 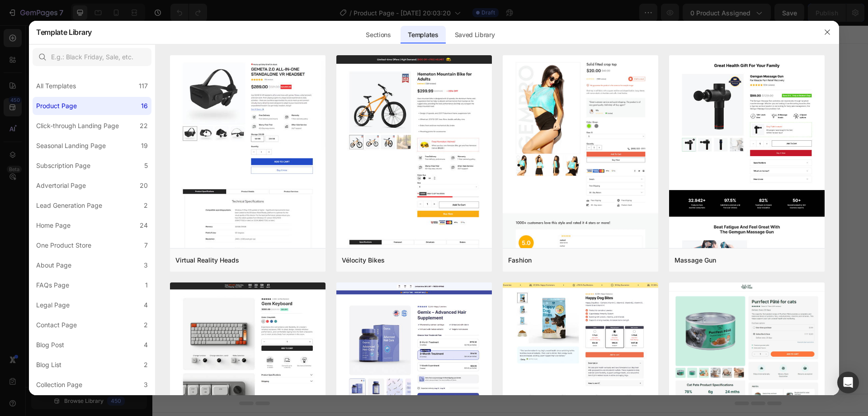 What do you see at coordinates (53, 226) in the screenshot?
I see `div: Home Page` at bounding box center [53, 226].